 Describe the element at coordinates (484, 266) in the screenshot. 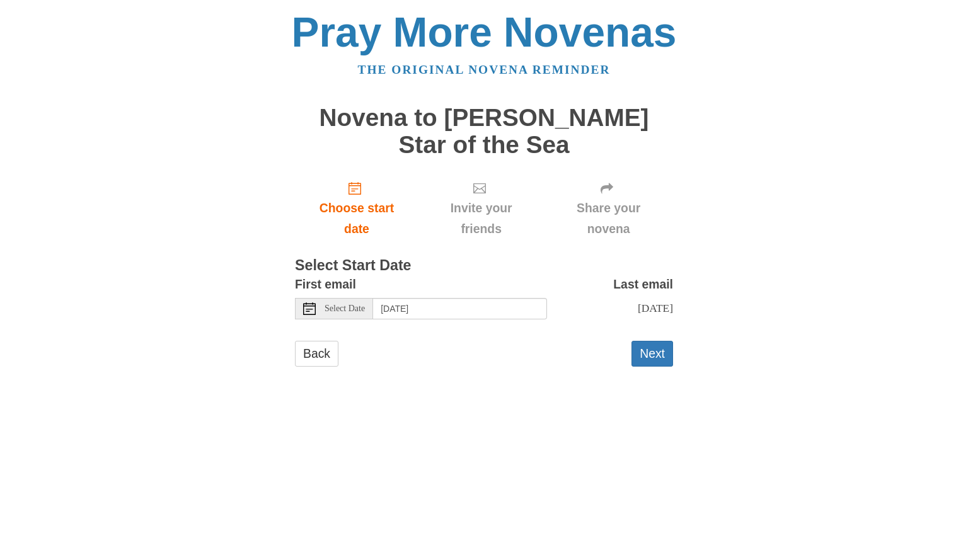

I see `h3: Select Start Date` at that location.